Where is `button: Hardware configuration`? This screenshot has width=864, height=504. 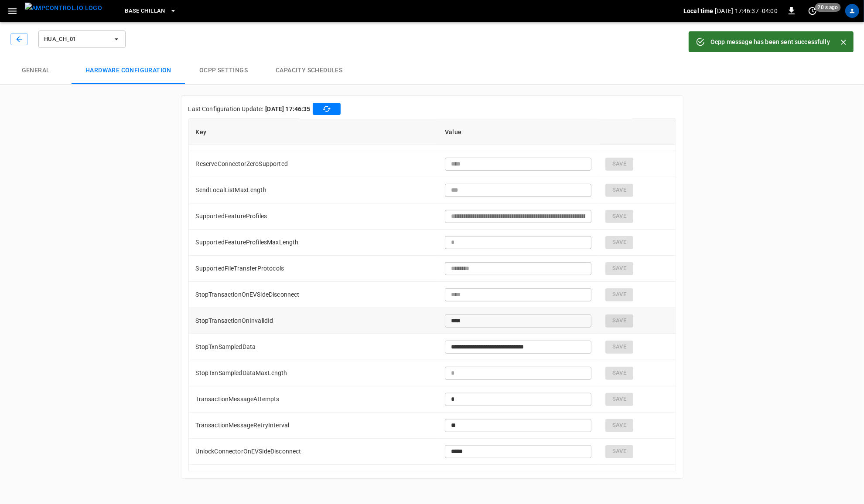
button: Hardware configuration is located at coordinates (129, 71).